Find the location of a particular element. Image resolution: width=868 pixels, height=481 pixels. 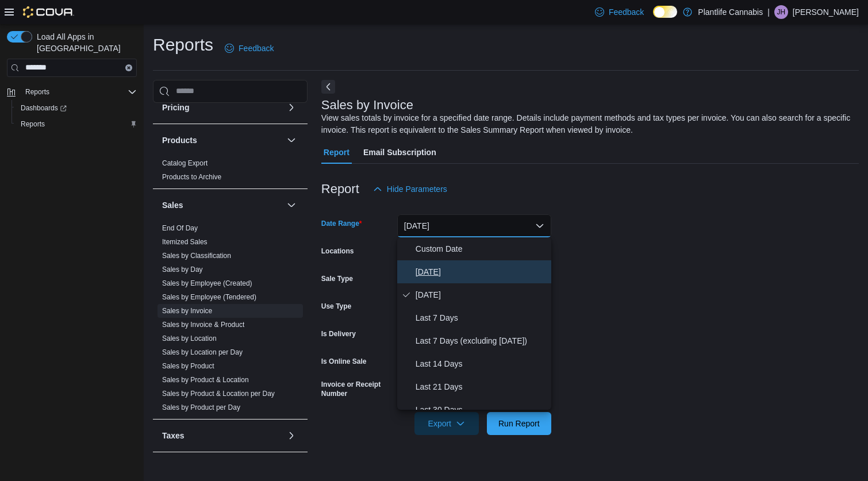

span: Last 30 Days is located at coordinates (481, 409).